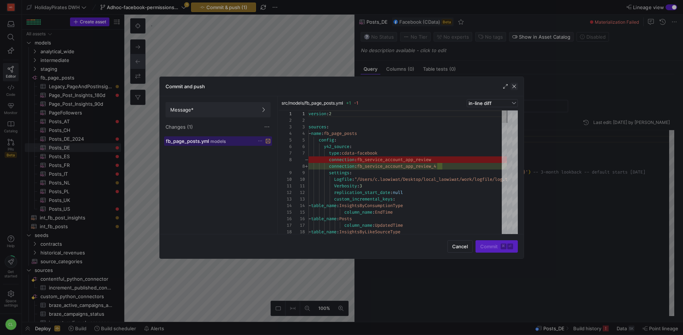 This screenshot has width=683, height=335. I want to click on span: settings, so click(339, 173).